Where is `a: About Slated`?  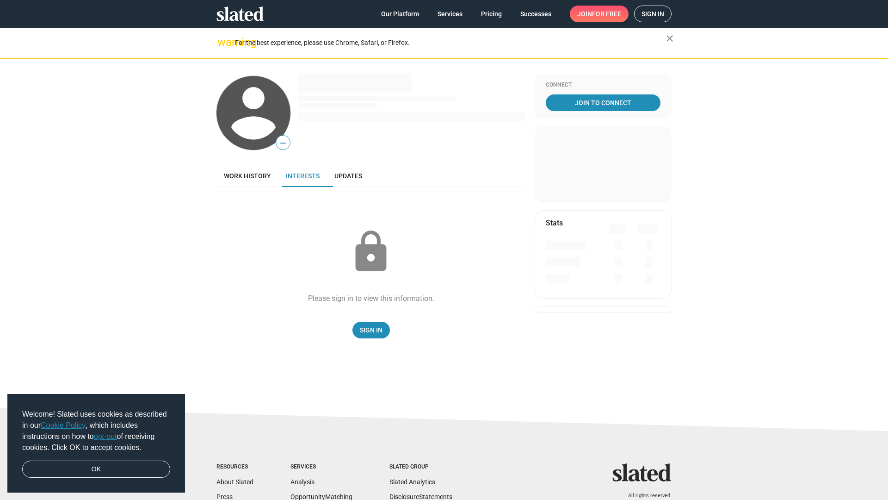
a: About Slated is located at coordinates (235, 482).